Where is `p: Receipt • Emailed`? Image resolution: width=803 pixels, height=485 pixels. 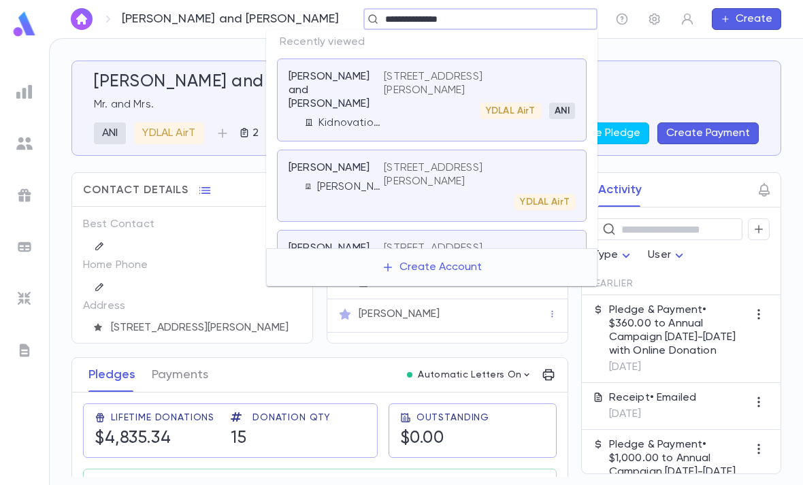
p: Receipt • Emailed is located at coordinates (653, 398).